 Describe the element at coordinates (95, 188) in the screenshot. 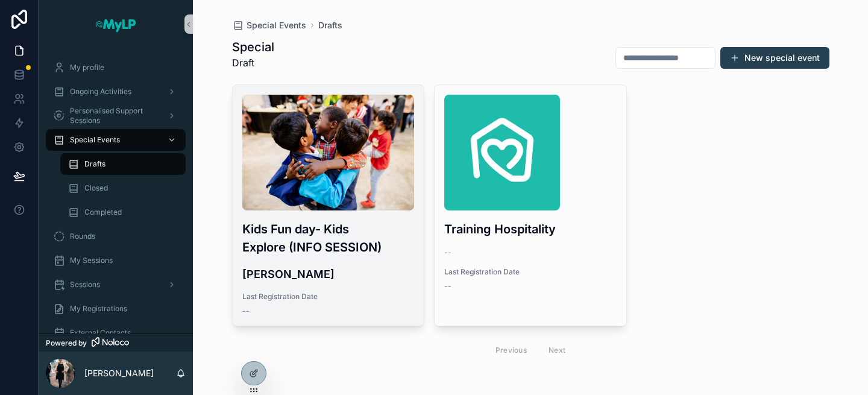

I see `span: Closed` at that location.